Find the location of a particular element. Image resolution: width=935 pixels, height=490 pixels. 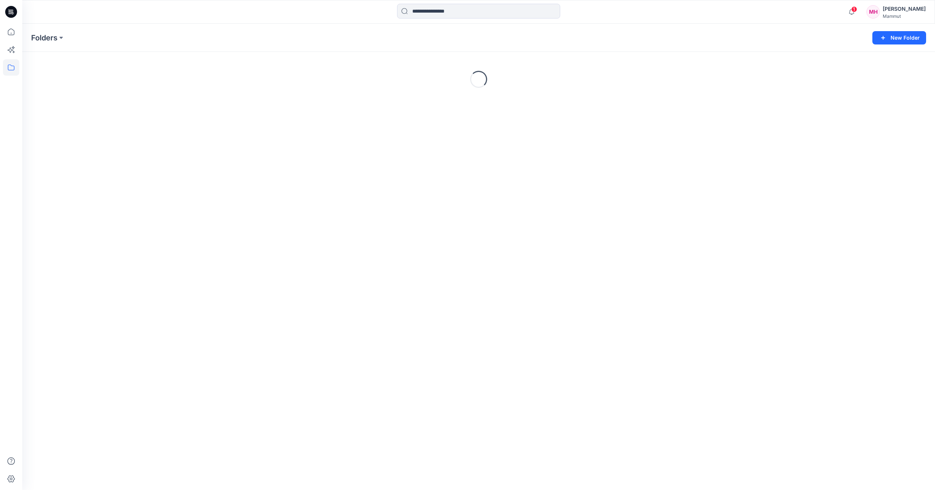

p: Folders is located at coordinates (44, 38).